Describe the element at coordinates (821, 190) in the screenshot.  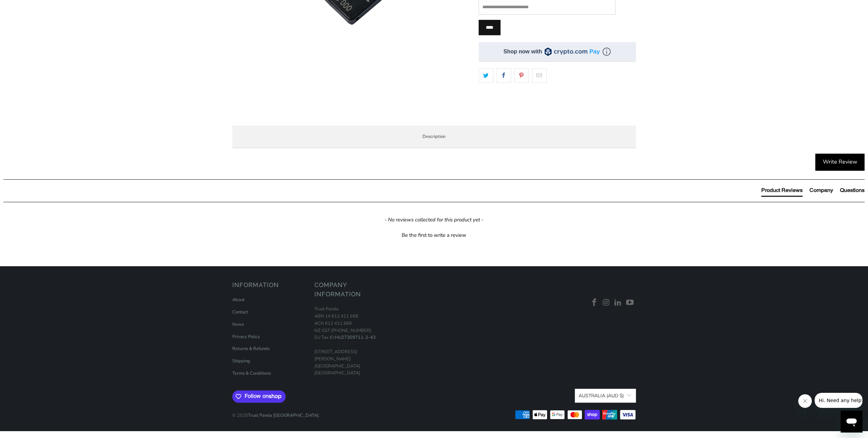
I see `div: Company` at that location.